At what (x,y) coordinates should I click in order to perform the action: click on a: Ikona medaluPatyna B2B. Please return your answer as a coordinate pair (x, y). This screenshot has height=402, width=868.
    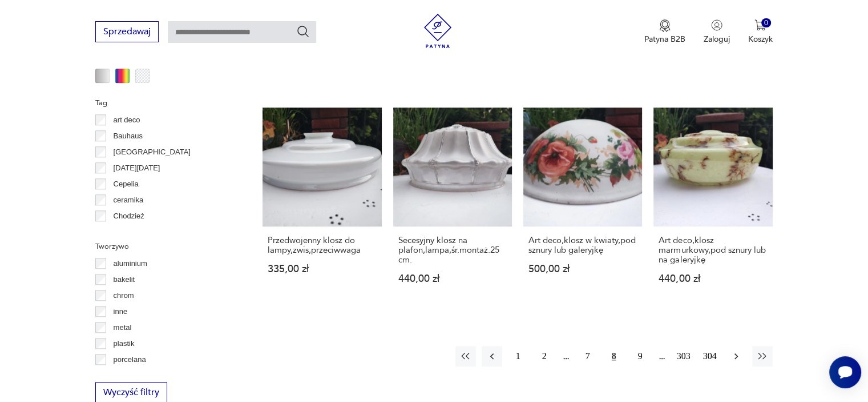
    Looking at the image, I should click on (665, 32).